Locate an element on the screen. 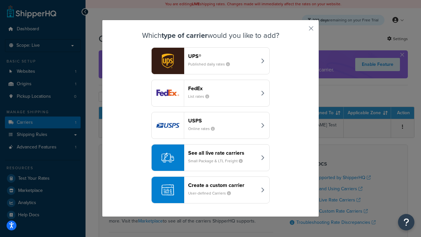 This screenshot has width=421, height=237. img: ups logo is located at coordinates (168, 61).